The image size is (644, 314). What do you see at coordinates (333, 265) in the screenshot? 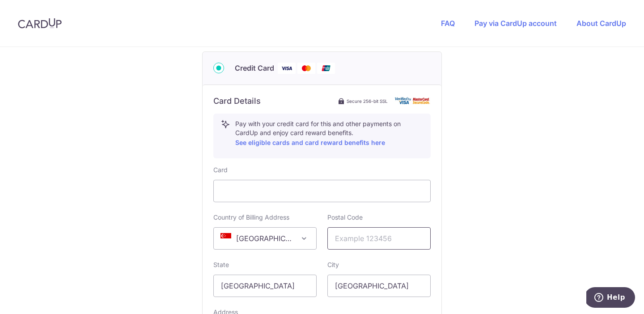
I see `label: City` at bounding box center [333, 265].